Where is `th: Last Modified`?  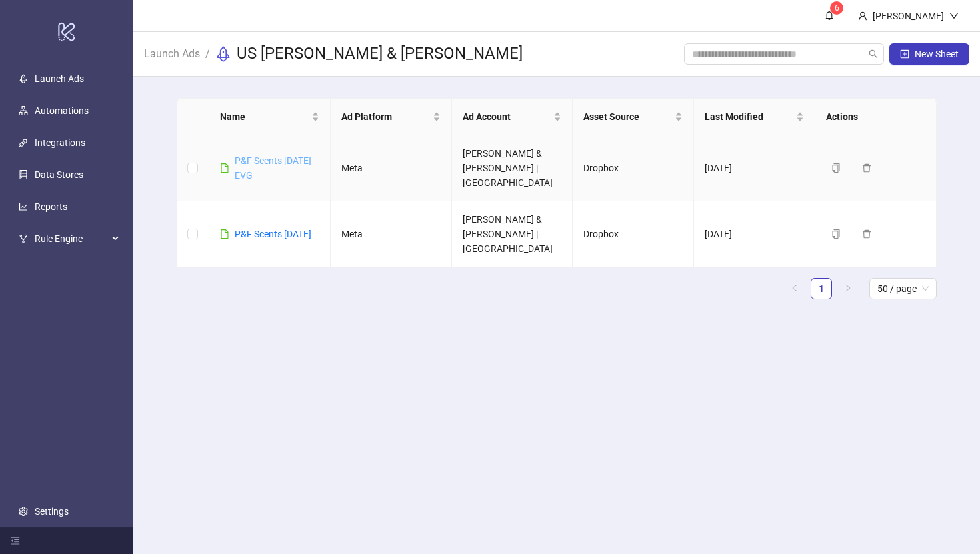 th: Last Modified is located at coordinates (754, 116).